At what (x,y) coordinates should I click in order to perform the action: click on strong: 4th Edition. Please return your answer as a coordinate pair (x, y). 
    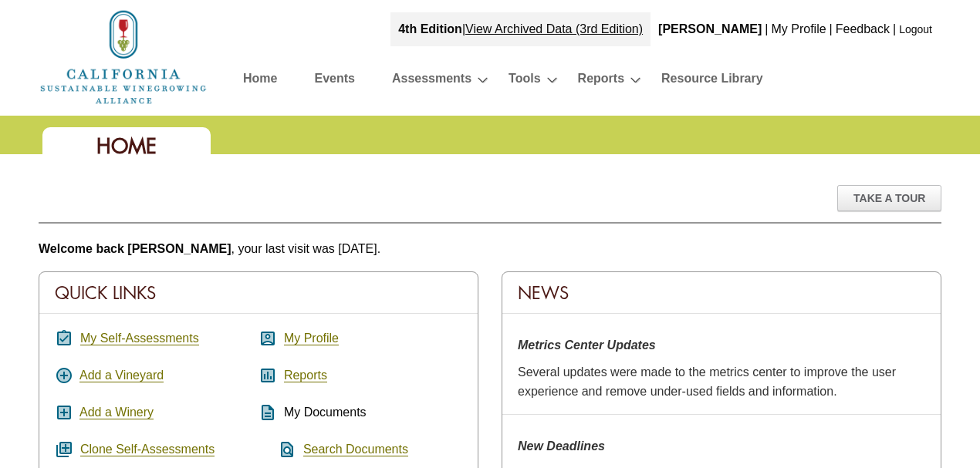
    Looking at the image, I should click on (430, 29).